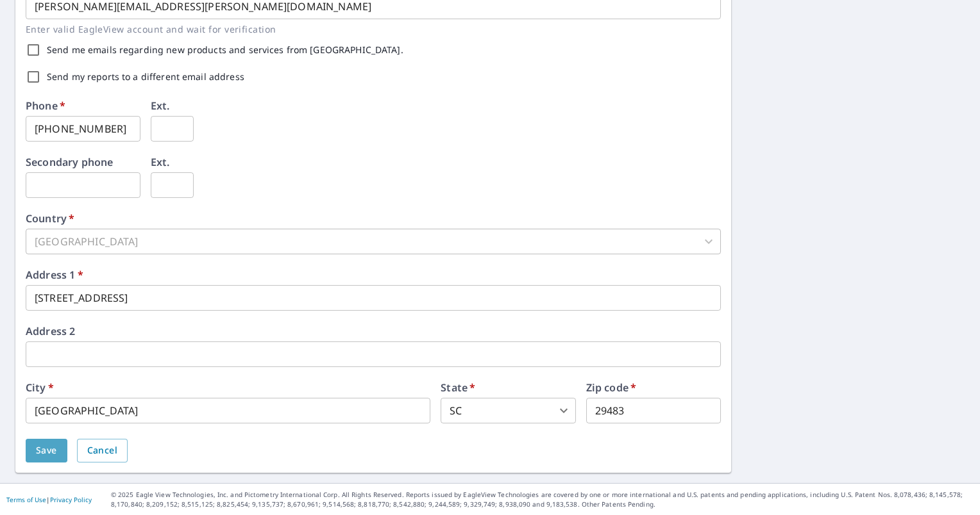  What do you see at coordinates (50, 219) in the screenshot?
I see `label: Country` at bounding box center [50, 219].